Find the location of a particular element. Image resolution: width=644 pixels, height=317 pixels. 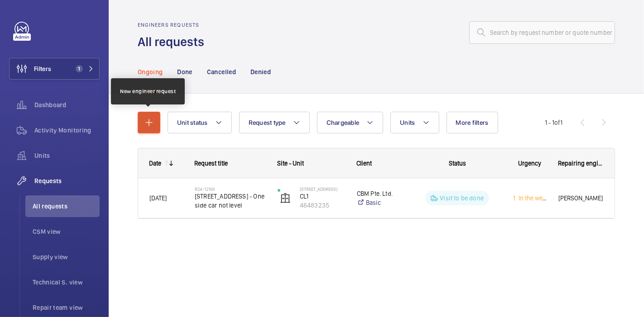

p: CL1 is located at coordinates (323, 196).